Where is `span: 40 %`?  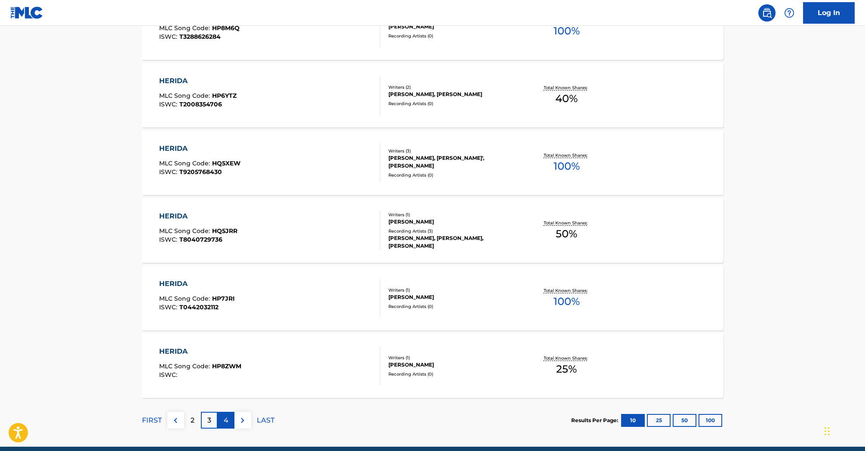
span: 40 % is located at coordinates (567, 99).